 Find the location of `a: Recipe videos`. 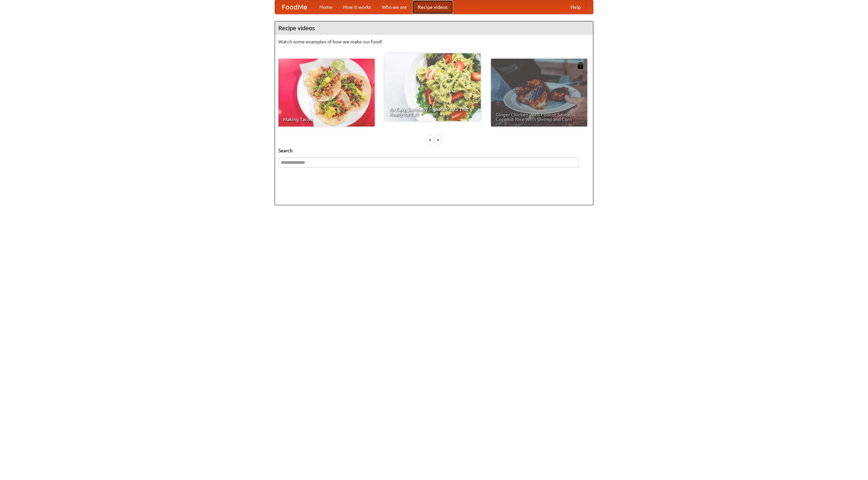

a: Recipe videos is located at coordinates (433, 7).